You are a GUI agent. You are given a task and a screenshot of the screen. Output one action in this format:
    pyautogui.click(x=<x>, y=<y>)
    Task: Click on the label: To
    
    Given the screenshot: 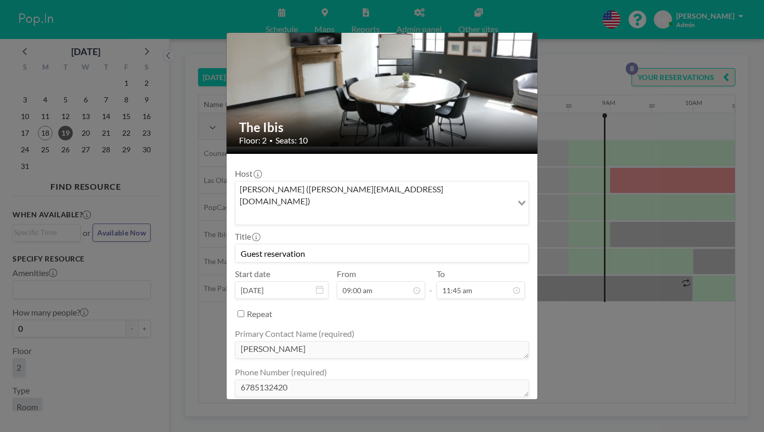 What is the action you would take?
    pyautogui.click(x=440, y=274)
    